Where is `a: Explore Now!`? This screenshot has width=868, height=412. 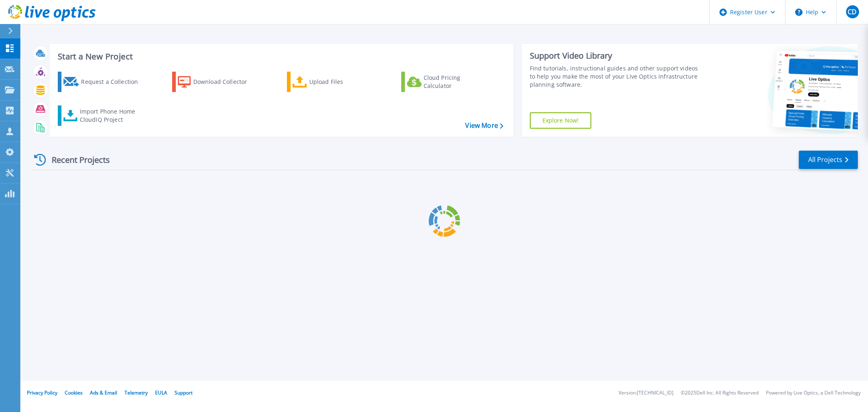
a: Explore Now! is located at coordinates (561, 120).